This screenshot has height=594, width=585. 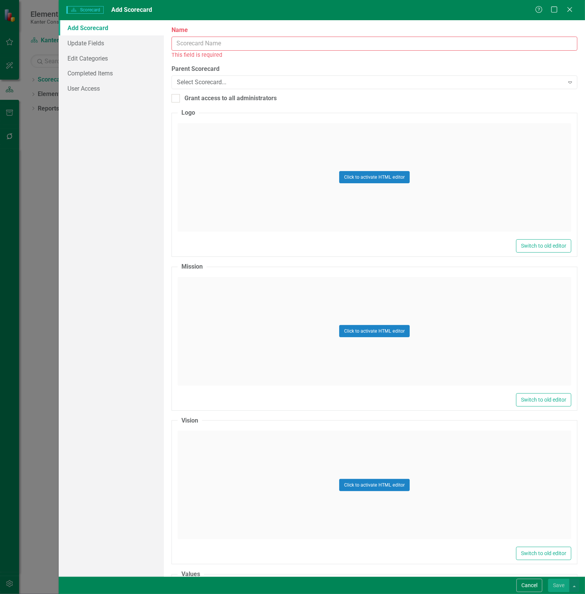 What do you see at coordinates (111, 88) in the screenshot?
I see `a: User Access` at bounding box center [111, 88].